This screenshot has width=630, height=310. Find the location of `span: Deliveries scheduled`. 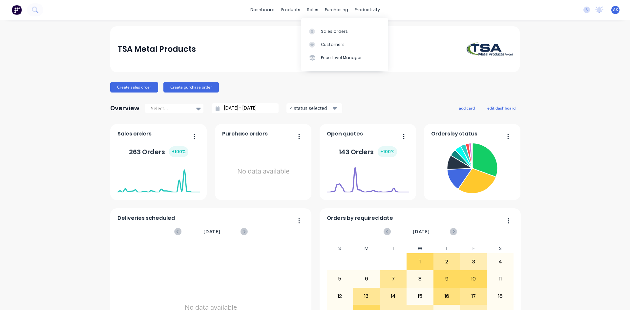

span: Deliveries scheduled is located at coordinates (146, 218).